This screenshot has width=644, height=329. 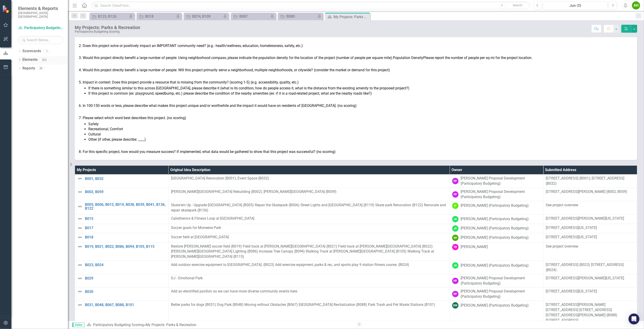 I want to click on div: 265, so click(x=44, y=60).